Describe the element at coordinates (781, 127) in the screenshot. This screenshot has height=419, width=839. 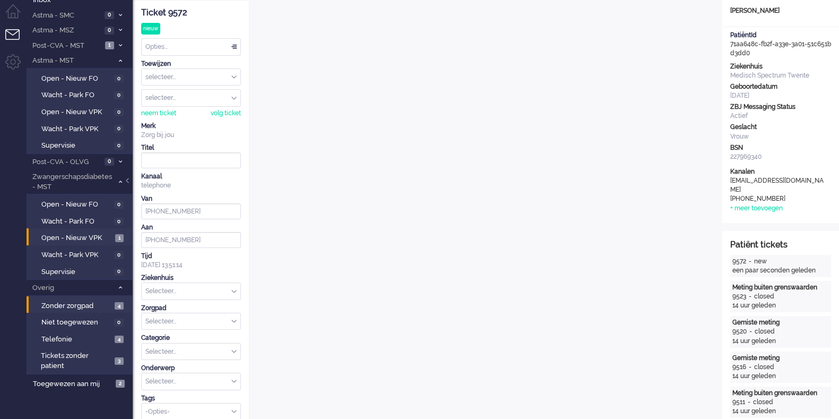
I see `div: Geslacht` at that location.